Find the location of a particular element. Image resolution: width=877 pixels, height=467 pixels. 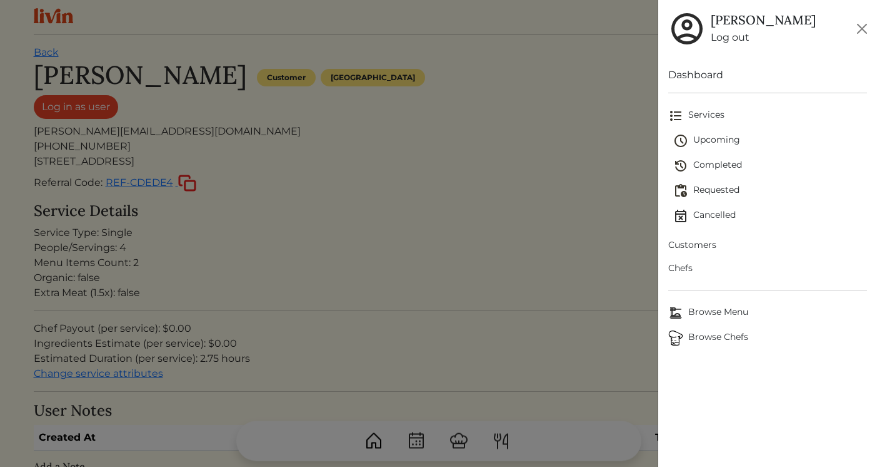

span: Services is located at coordinates (768, 116).